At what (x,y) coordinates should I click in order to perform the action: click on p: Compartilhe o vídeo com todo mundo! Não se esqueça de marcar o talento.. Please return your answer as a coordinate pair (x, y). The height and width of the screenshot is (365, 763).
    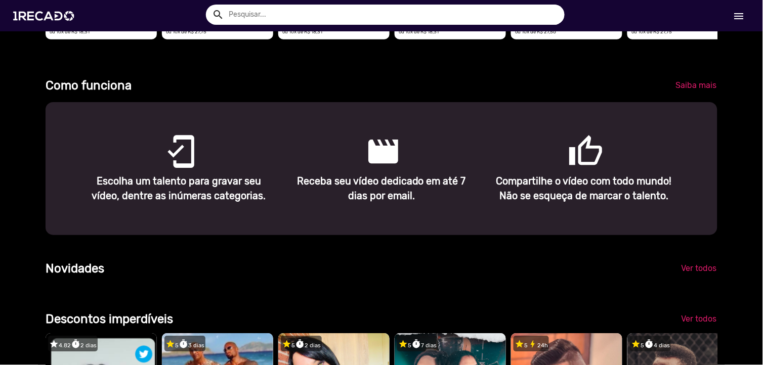
    Looking at the image, I should click on (584, 189).